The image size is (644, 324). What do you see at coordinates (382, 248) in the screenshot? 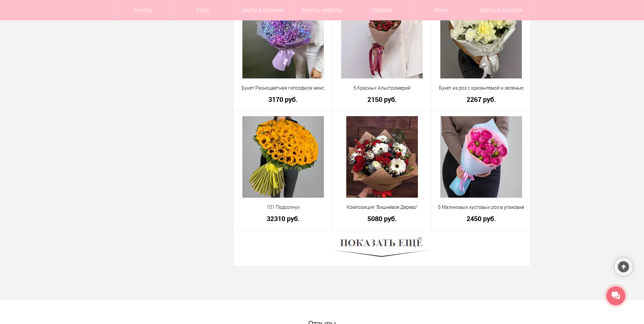
I see `img: Показать ещё` at bounding box center [382, 248].